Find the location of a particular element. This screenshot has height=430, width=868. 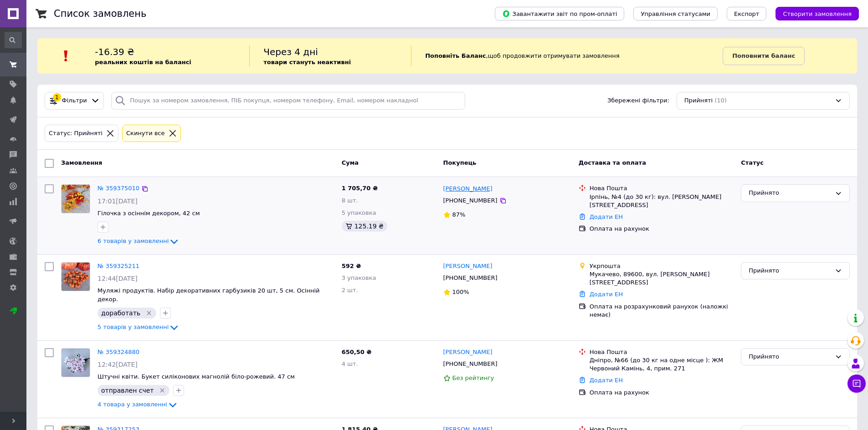

a: Поповнити баланс is located at coordinates (764, 56).